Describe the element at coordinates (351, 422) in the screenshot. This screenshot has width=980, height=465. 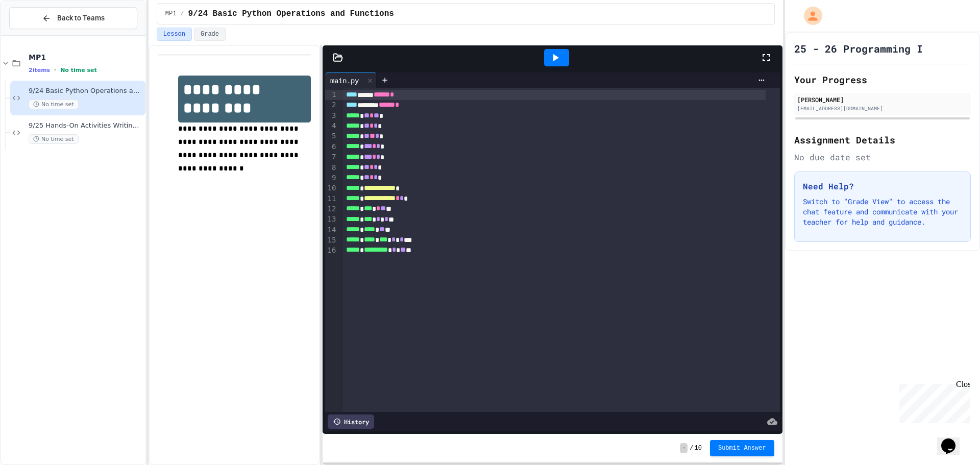
I see `div: History` at that location.